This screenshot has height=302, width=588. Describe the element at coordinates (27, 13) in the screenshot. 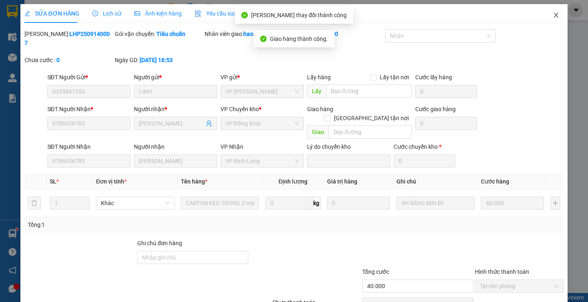

I see `span: edit` at that location.